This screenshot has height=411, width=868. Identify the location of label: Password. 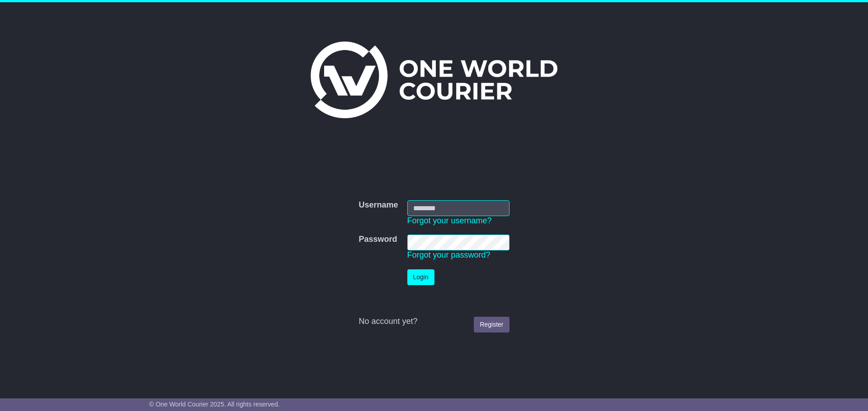
(378, 240).